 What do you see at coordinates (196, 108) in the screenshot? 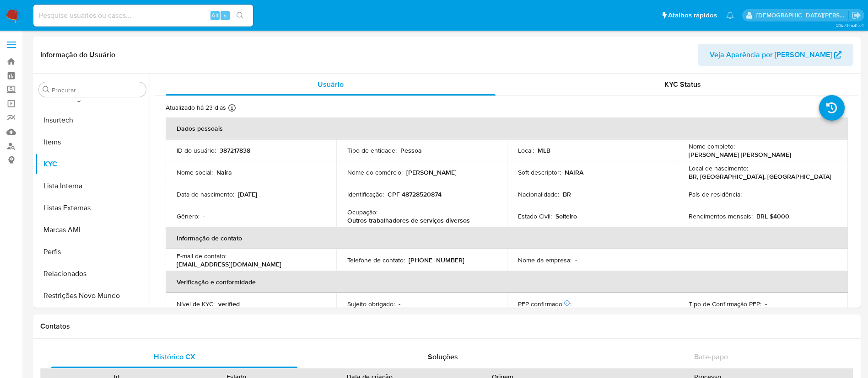
I see `p: Atualizado há 23 dias` at bounding box center [196, 108].